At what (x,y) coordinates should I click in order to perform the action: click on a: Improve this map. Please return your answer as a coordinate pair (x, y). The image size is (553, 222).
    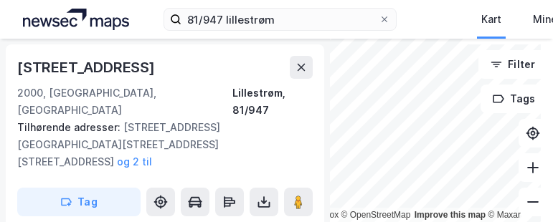
    Looking at the image, I should click on (449, 215).